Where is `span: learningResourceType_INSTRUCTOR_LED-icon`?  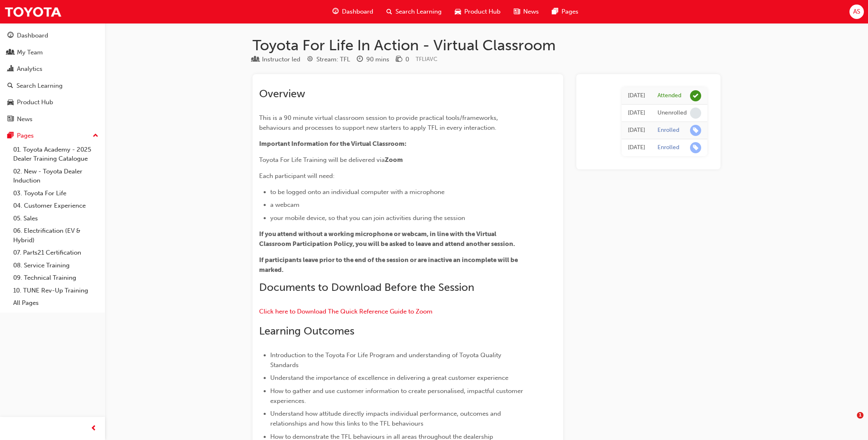
span: learningResourceType_INSTRUCTOR_LED-icon is located at coordinates (256, 60).